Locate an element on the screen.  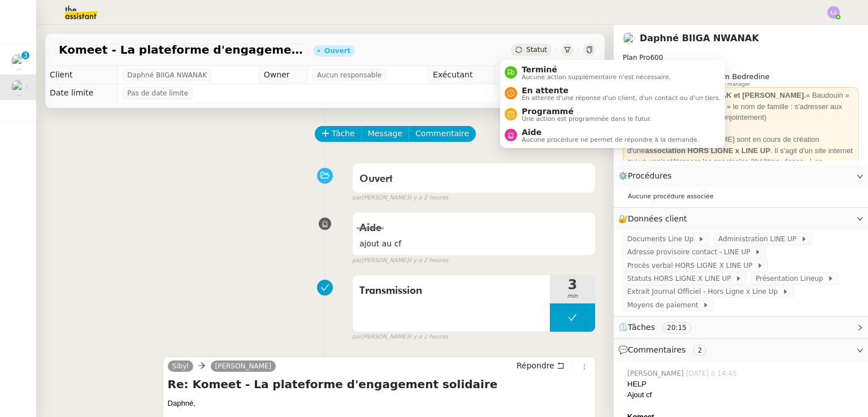
span: Pas de date limite is located at coordinates (158, 93).